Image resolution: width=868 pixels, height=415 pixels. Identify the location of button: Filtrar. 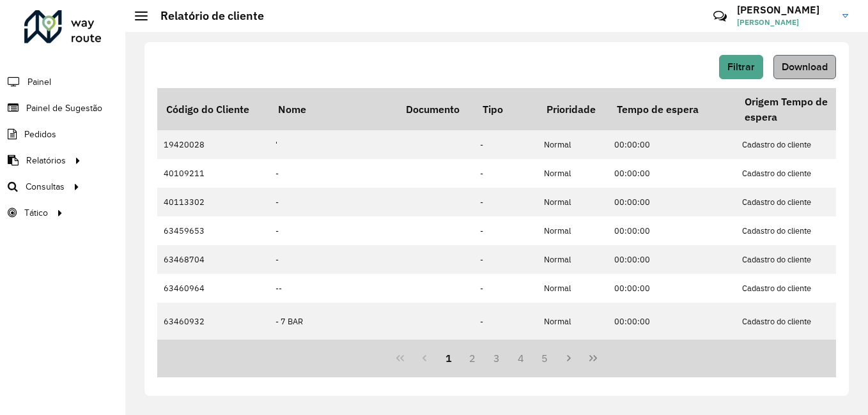
(741, 67).